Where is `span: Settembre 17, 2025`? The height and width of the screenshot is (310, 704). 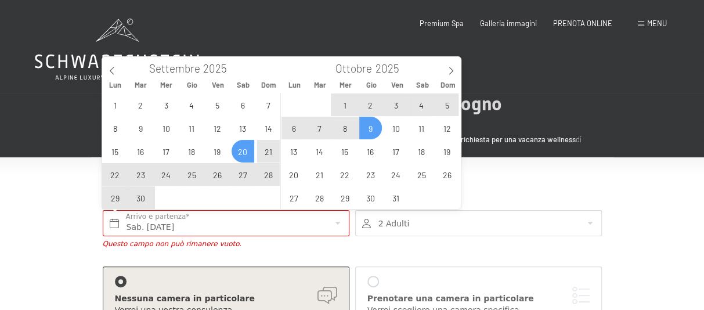
span: Settembre 17, 2025 is located at coordinates (166, 151).